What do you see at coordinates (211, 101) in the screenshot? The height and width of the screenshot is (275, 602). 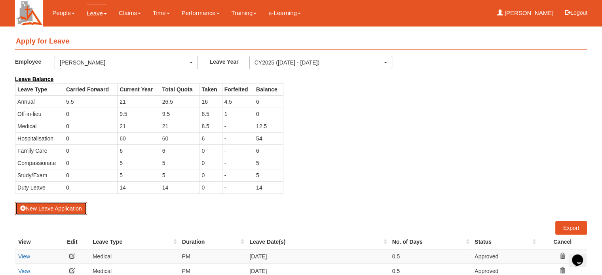 I see `td: 16` at bounding box center [211, 101].